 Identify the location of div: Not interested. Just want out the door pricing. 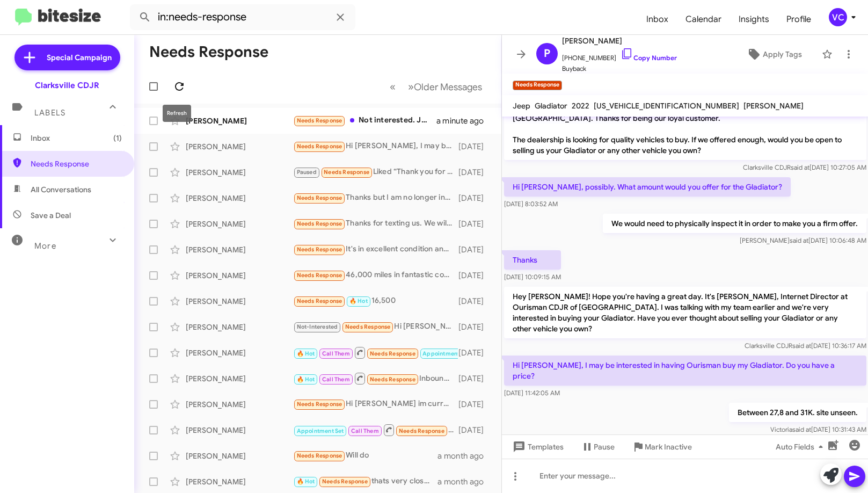
(365, 121).